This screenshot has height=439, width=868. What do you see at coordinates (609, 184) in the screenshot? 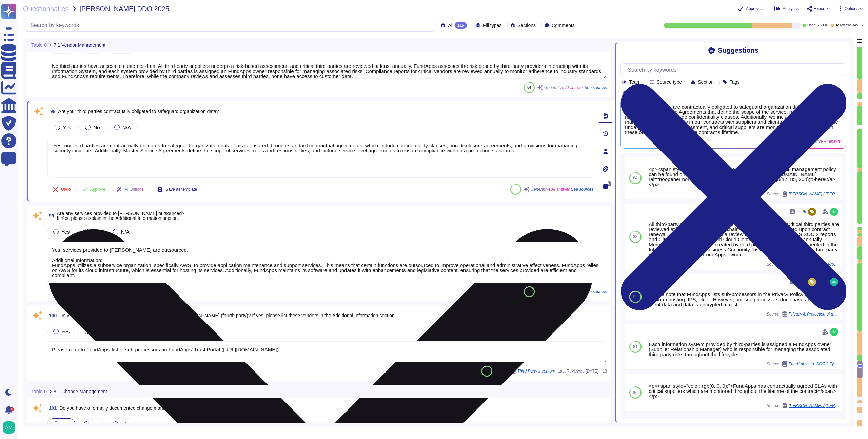
I see `span: 0` at bounding box center [609, 184].